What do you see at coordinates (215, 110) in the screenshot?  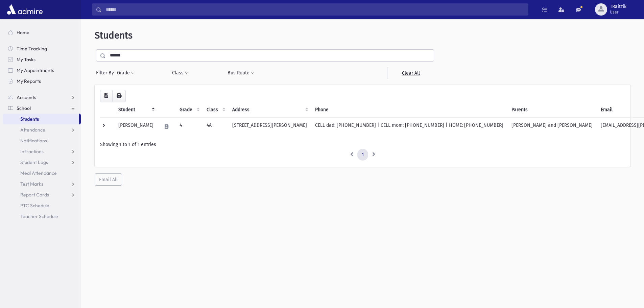 I see `th: Class: activate to sort column ascending` at bounding box center [215, 110].